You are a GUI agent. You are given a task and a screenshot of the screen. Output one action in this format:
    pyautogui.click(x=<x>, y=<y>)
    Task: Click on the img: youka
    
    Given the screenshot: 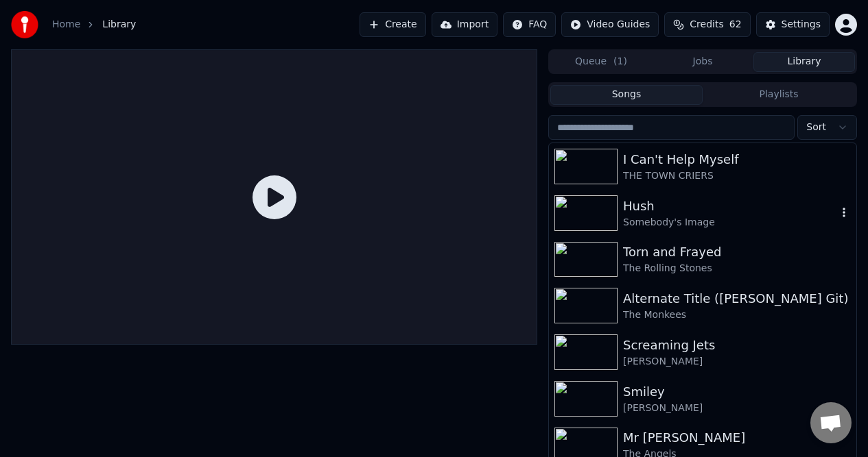 What is the action you would take?
    pyautogui.click(x=25, y=25)
    